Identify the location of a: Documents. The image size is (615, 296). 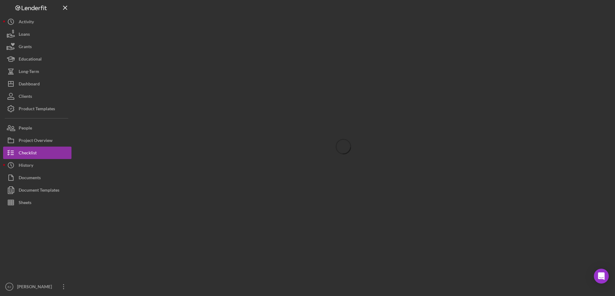
(37, 178).